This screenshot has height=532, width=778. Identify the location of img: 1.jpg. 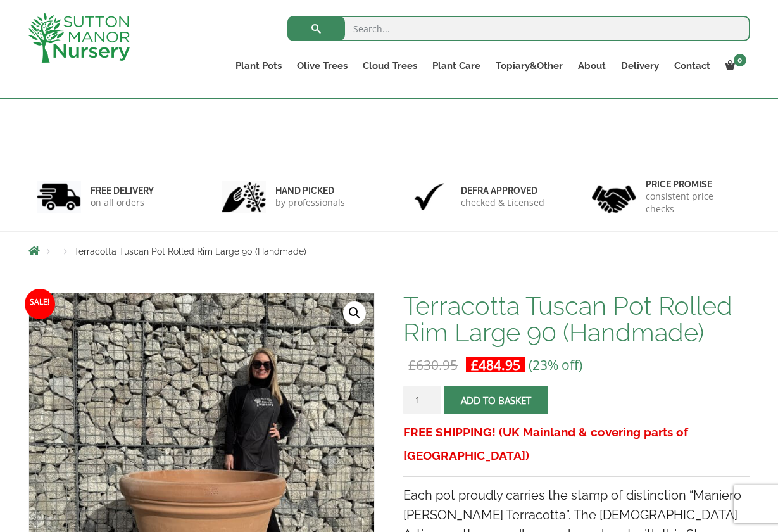
(59, 197).